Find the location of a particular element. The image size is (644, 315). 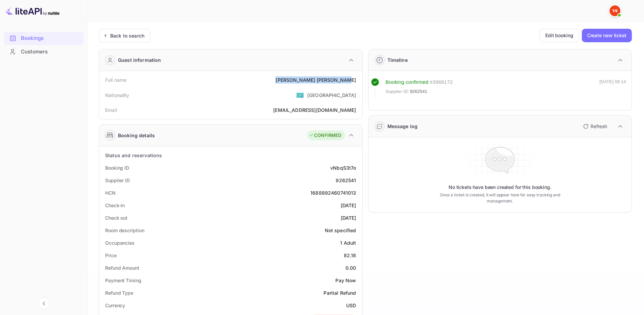

a: Bookings is located at coordinates (44, 38).